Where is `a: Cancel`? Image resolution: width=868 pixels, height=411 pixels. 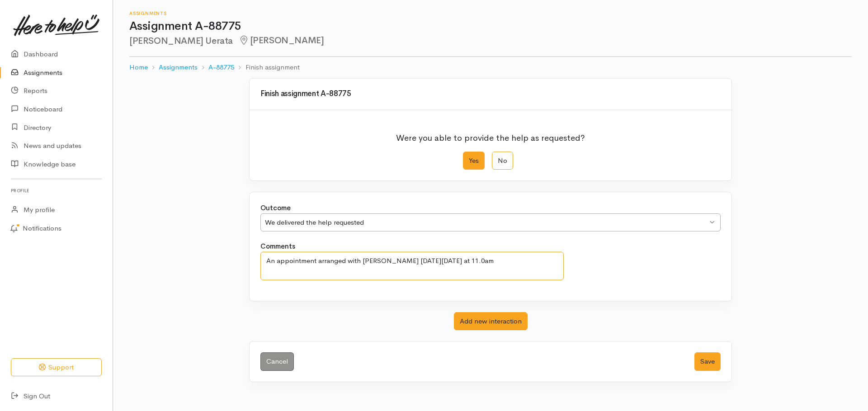
a: Cancel is located at coordinates (277, 361).